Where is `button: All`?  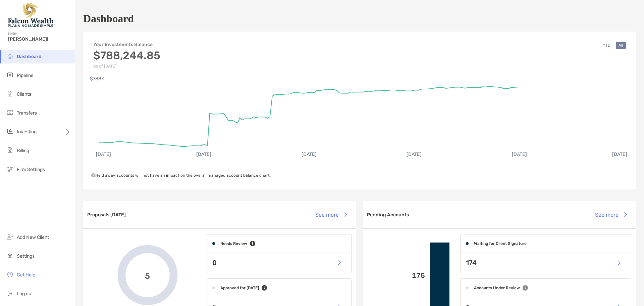
button: All is located at coordinates (620, 45).